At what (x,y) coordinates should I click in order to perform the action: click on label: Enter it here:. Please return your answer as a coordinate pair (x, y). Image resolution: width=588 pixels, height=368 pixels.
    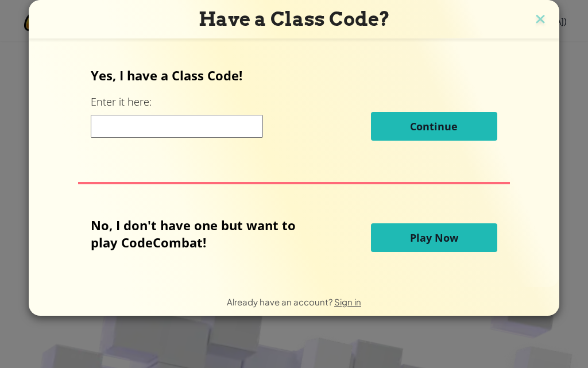
    Looking at the image, I should click on (121, 102).